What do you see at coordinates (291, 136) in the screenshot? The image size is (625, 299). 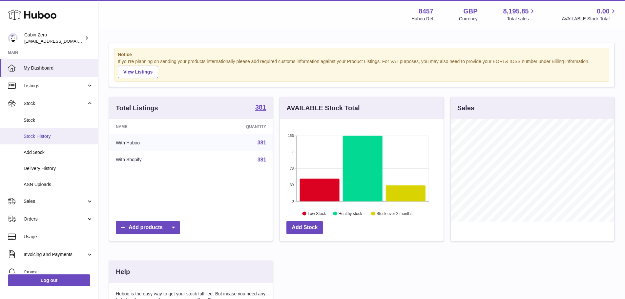 I see `text: 156` at bounding box center [291, 136].